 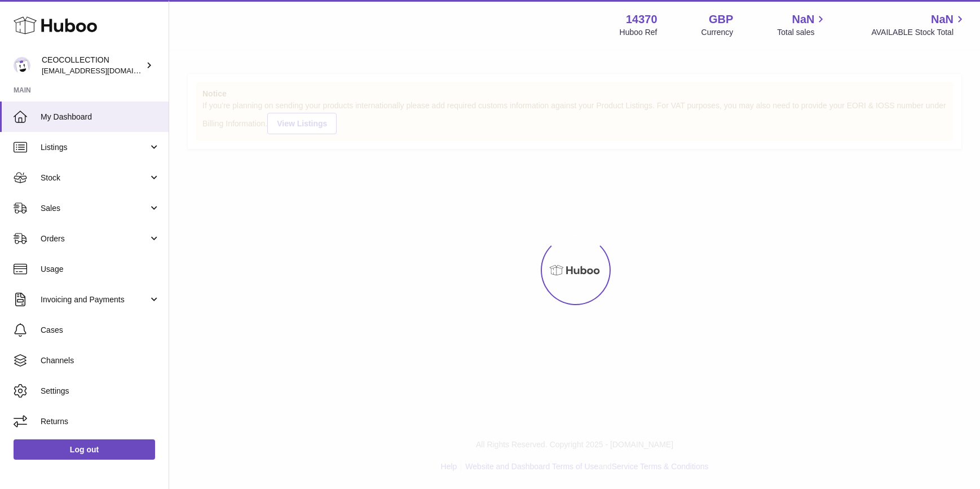 What do you see at coordinates (802, 32) in the screenshot?
I see `span: Total sales` at bounding box center [802, 32].